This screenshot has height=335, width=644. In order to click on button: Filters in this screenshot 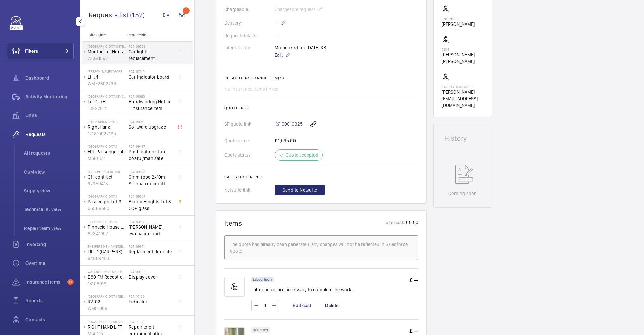, I will do `click(40, 51)`.